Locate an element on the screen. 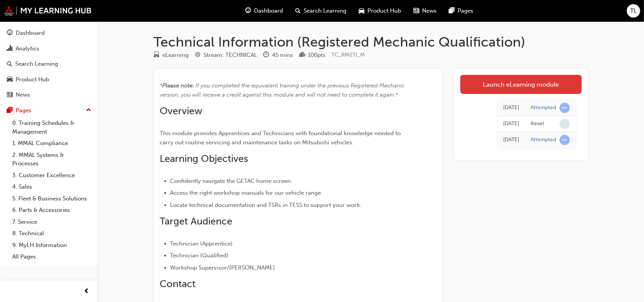 This screenshot has width=644, height=302. span: learningResourceType_ELEARNING-icon is located at coordinates (157, 55).